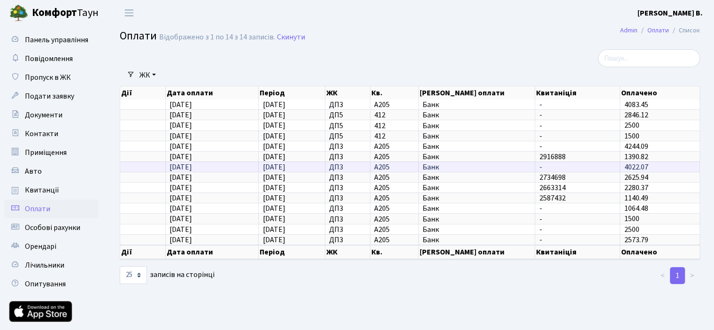  I want to click on a: Опитування, so click(52, 284).